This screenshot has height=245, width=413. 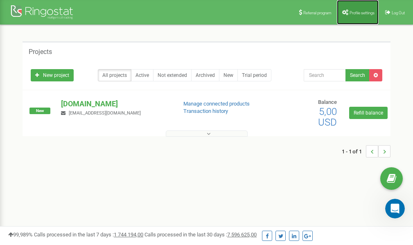 I want to click on a: Archived, so click(x=205, y=75).